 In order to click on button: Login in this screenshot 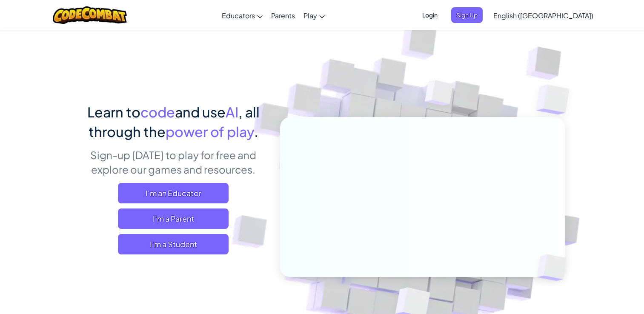, I will do `click(430, 15)`.